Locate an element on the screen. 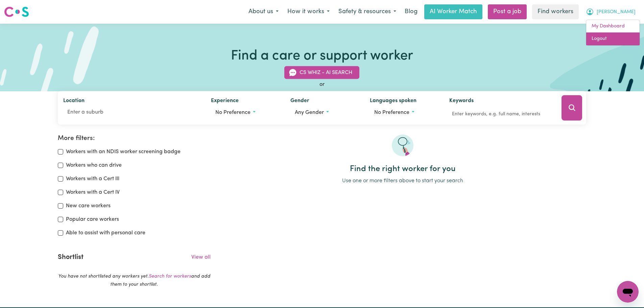 The width and height of the screenshot is (644, 308). a: View all is located at coordinates (201, 257).